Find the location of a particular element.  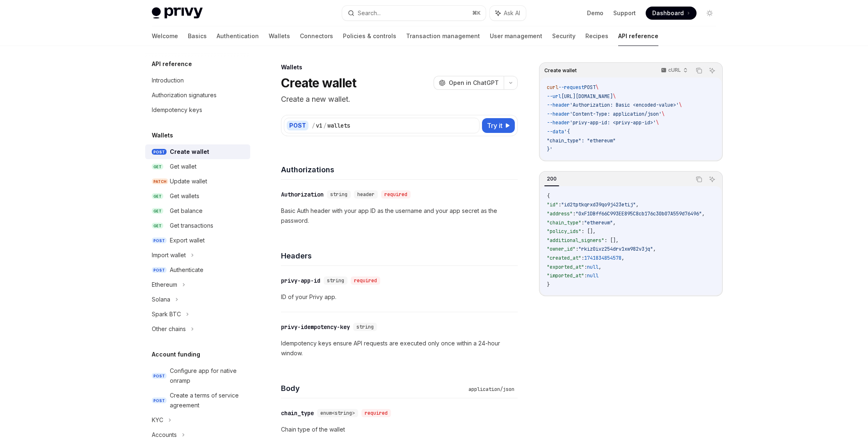

h4: Authorizations is located at coordinates (399, 169).